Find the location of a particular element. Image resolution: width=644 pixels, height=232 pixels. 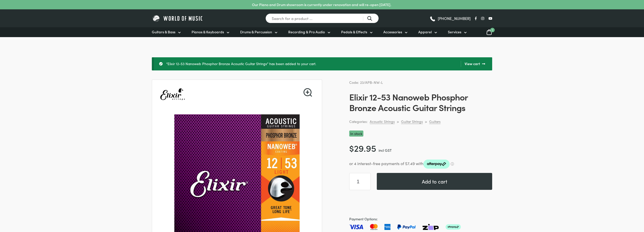

span: Code: 23/APB-NW-L is located at coordinates (366, 83).